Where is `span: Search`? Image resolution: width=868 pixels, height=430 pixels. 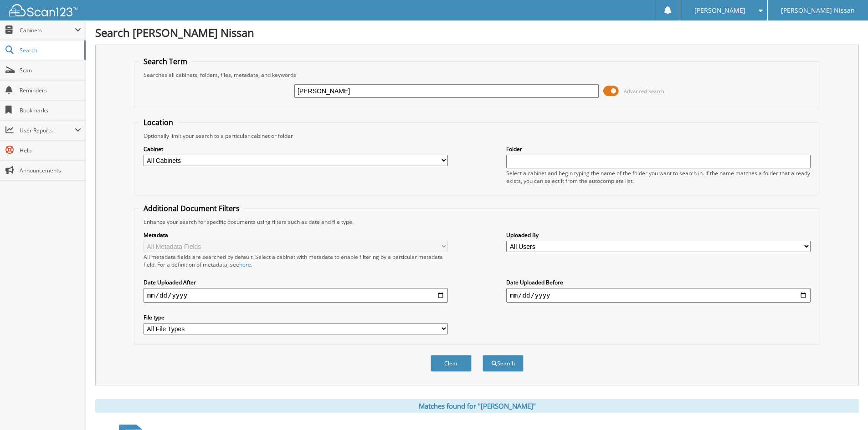
span: Search is located at coordinates (50, 50).